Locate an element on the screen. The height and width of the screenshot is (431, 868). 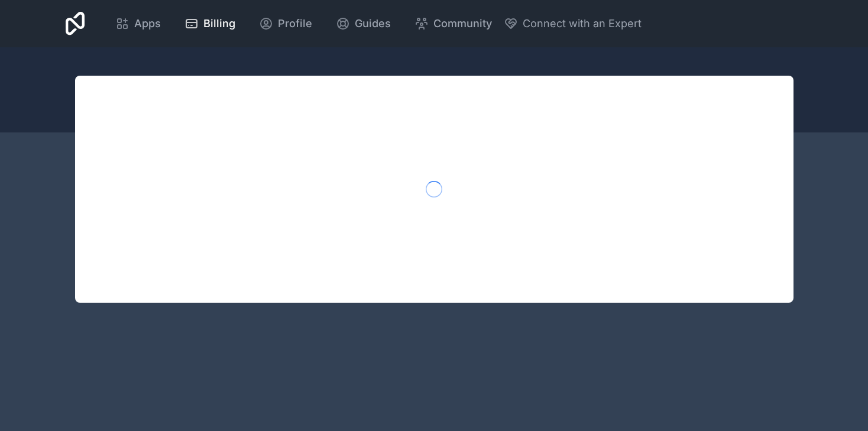
button: Connect with an Expert is located at coordinates (572, 24).